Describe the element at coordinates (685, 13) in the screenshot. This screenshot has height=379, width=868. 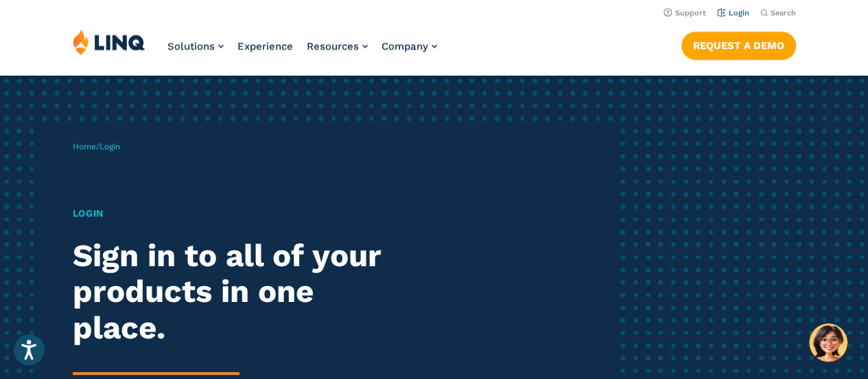
I see `a: Support` at that location.